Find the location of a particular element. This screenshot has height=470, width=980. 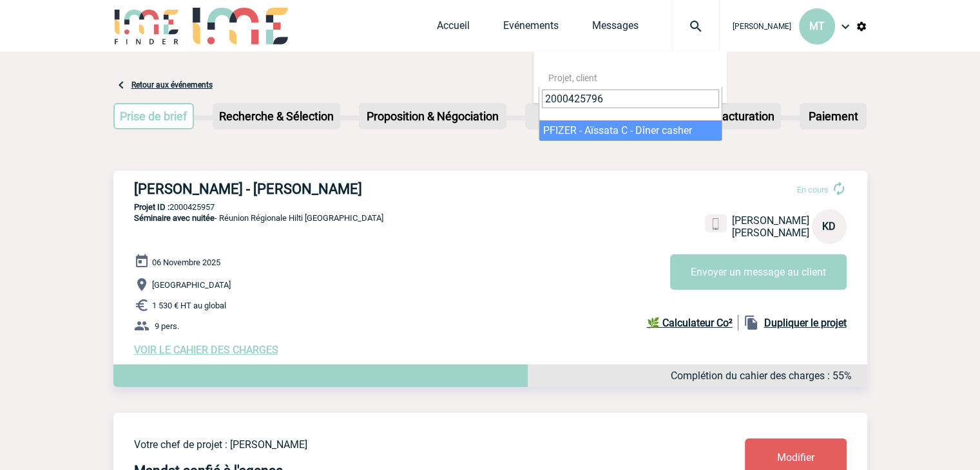

b: Projet ID : is located at coordinates (151, 207).